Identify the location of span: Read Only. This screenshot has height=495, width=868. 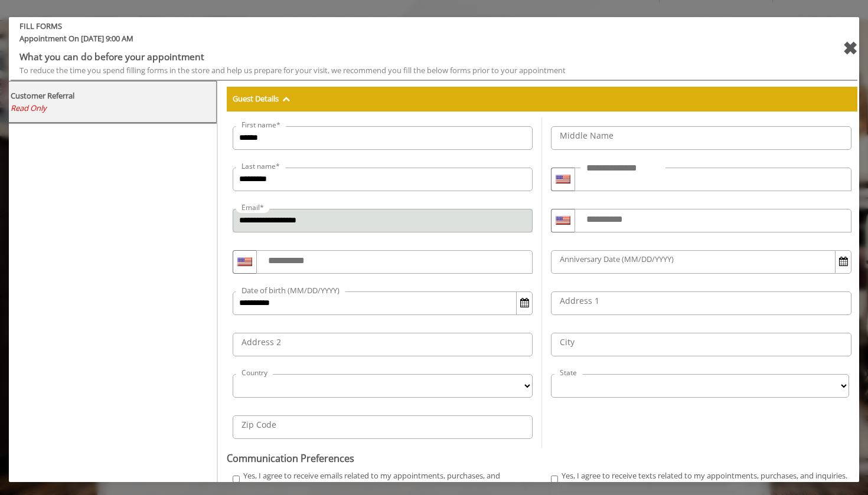
(28, 108).